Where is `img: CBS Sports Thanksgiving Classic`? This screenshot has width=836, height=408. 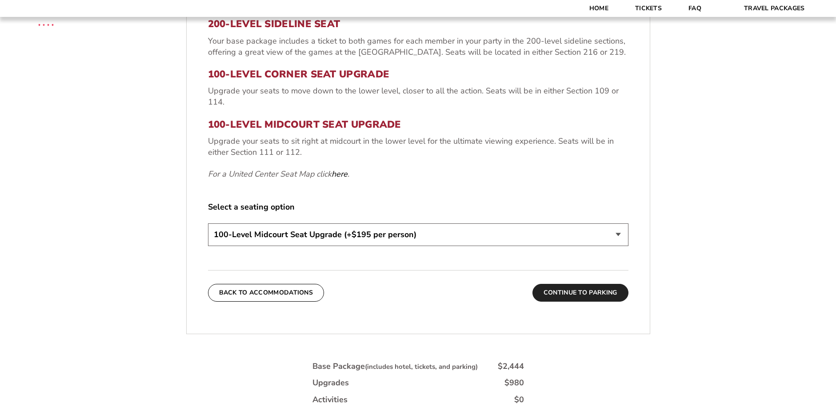 img: CBS Sports Thanksgiving Classic is located at coordinates (46, 24).